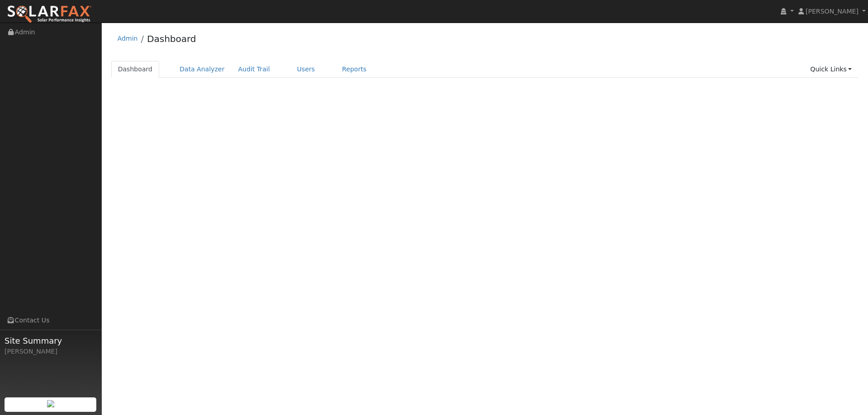 This screenshot has height=415, width=868. What do you see at coordinates (128, 39) in the screenshot?
I see `a: Admin` at bounding box center [128, 39].